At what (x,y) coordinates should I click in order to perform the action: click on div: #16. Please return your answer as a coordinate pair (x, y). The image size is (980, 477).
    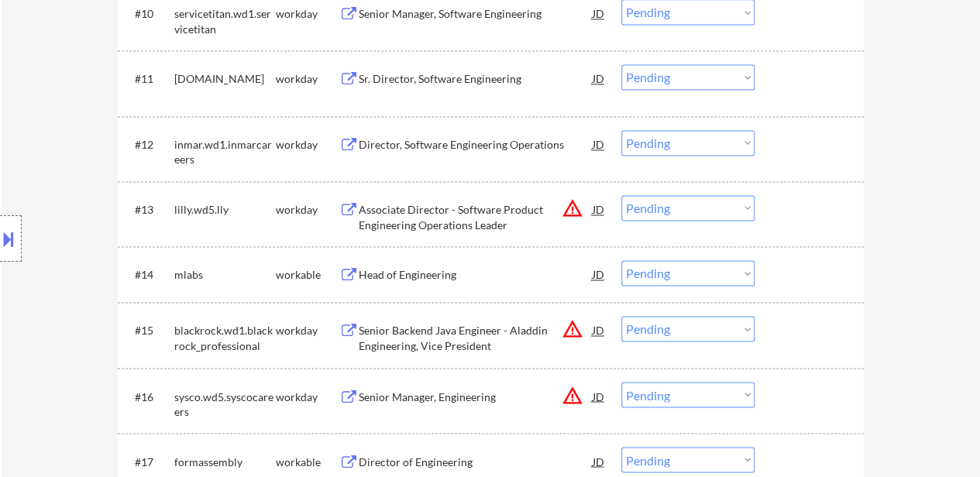
    Looking at the image, I should click on (148, 397).